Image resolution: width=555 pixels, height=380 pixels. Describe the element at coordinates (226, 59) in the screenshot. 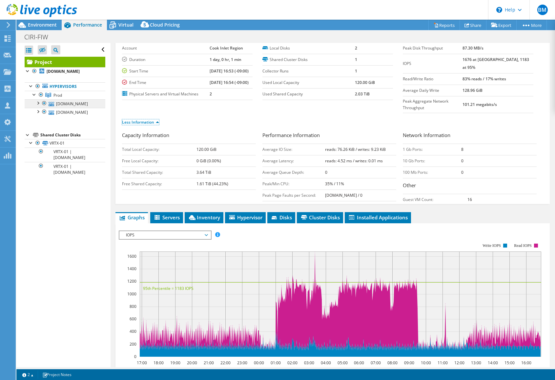

I see `b: 1 day, 0 hr, 1 min` at that location.